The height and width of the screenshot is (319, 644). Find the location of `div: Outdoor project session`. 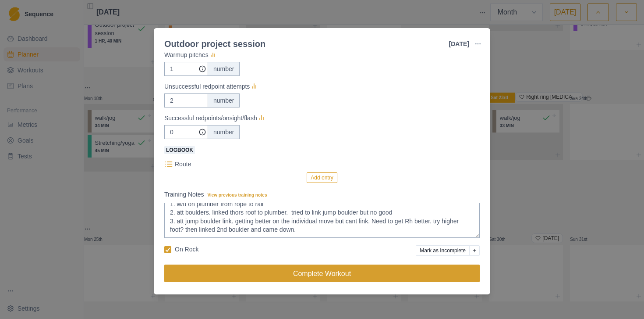

div: Outdoor project session is located at coordinates (215, 44).